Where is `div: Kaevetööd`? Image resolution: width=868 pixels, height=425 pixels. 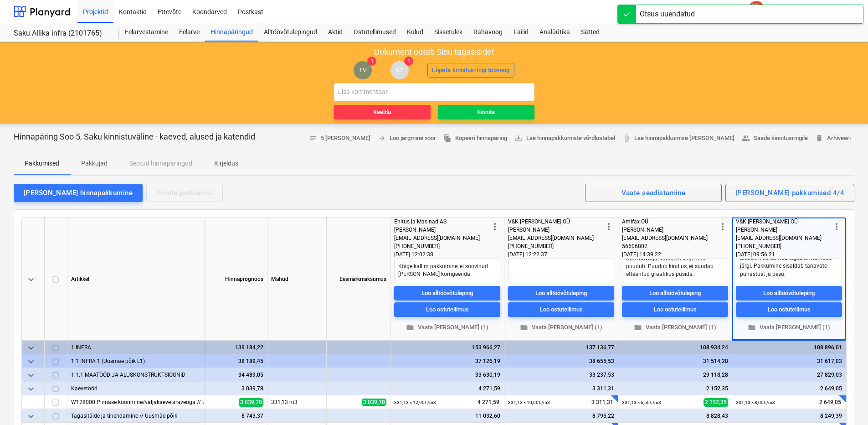 div: Kaevetööd is located at coordinates (135, 388).